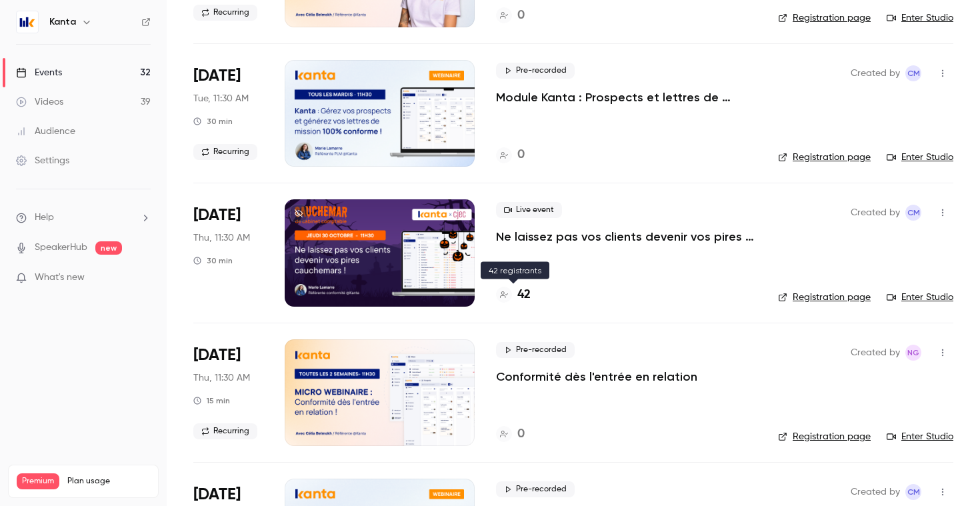 This screenshot has width=980, height=506. Describe the element at coordinates (513, 294) in the screenshot. I see `a: 42` at that location.